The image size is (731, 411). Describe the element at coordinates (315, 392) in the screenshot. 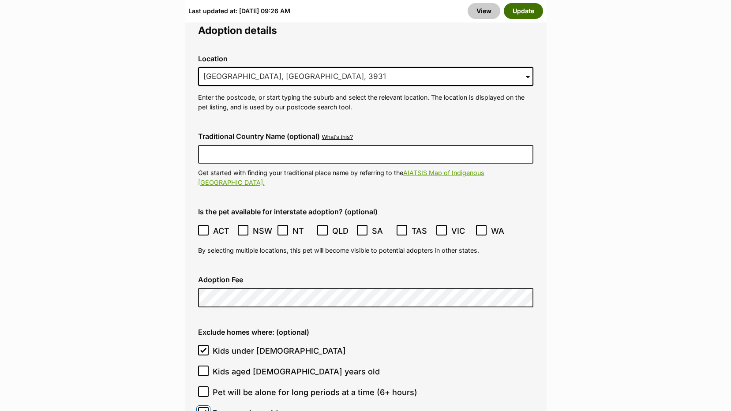

I see `span: Pet will be alone for long periods at a time (6+ hours)` at that location.